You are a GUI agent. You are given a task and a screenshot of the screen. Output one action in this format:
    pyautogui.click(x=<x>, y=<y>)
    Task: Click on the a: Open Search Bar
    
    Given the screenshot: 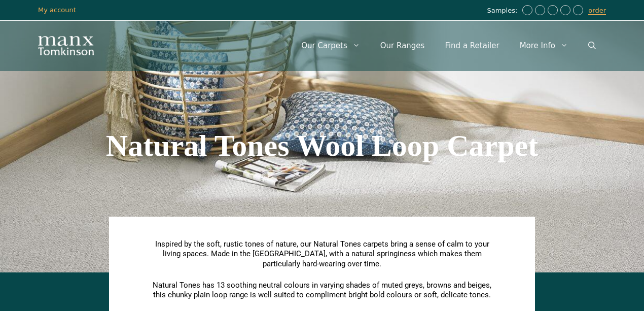 What is the action you would take?
    pyautogui.click(x=592, y=45)
    